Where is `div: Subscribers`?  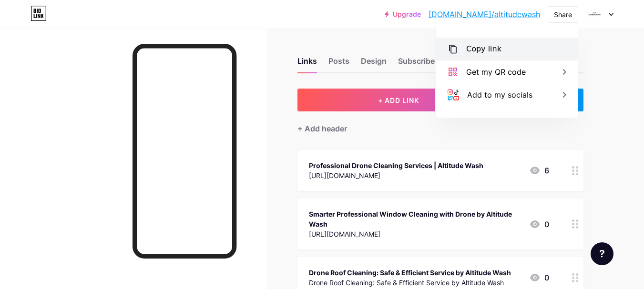
div: Subscribers is located at coordinates (420, 64).